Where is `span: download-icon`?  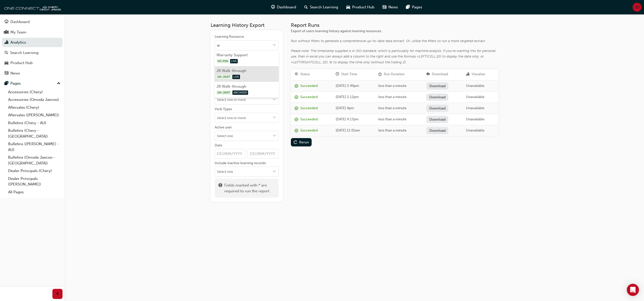 span: download-icon is located at coordinates (428, 74).